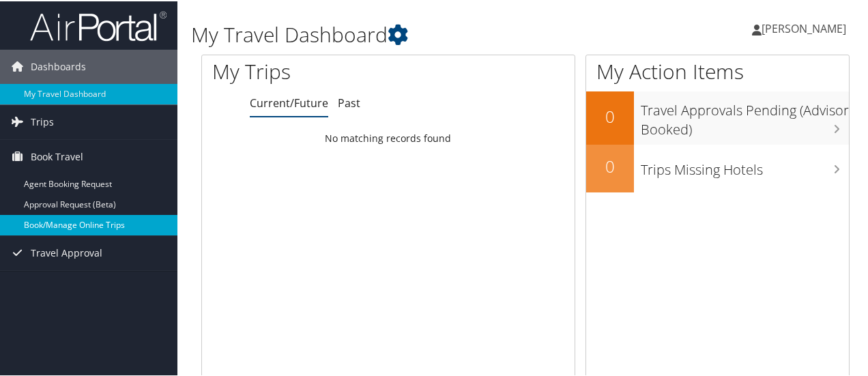 Image resolution: width=868 pixels, height=376 pixels. Describe the element at coordinates (98, 25) in the screenshot. I see `img: airportal-logo.png` at that location.